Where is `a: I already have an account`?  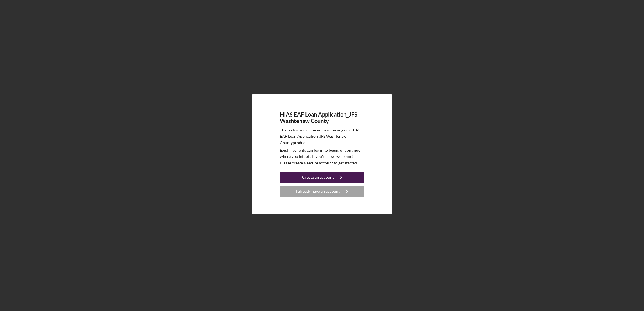 a: I already have an account is located at coordinates (322, 191).